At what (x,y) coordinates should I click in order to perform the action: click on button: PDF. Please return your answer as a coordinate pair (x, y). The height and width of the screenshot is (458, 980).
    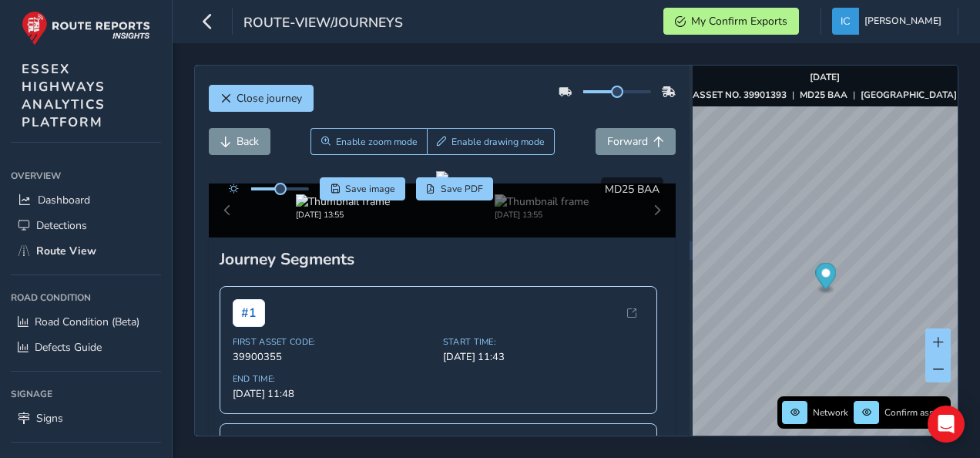
    Looking at the image, I should click on (455, 188).